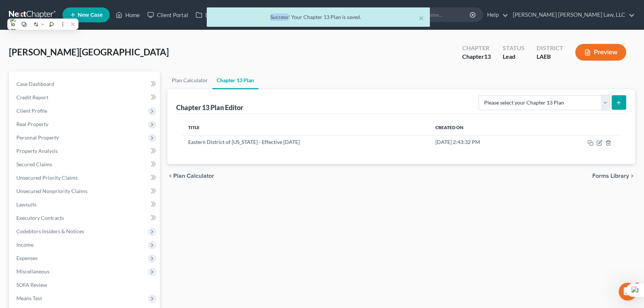  I want to click on a: Unsecured Priority Claims, so click(85, 178).